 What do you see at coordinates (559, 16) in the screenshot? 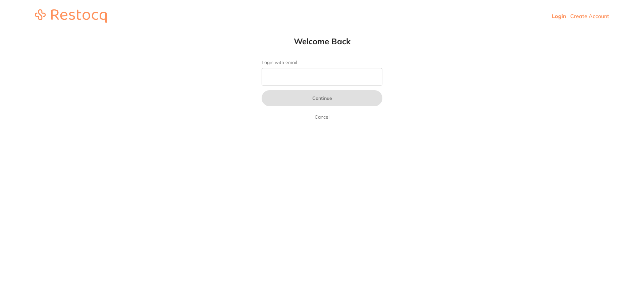
I see `a: Login` at bounding box center [559, 16].